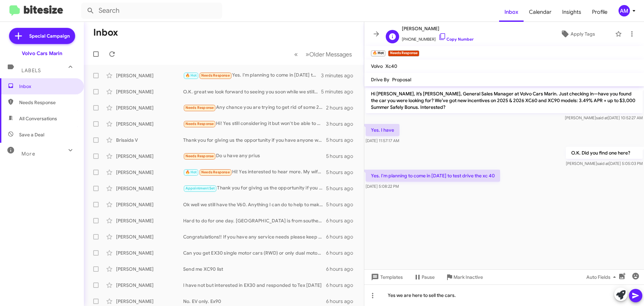  I want to click on div: 5 minutes ago, so click(340, 92).